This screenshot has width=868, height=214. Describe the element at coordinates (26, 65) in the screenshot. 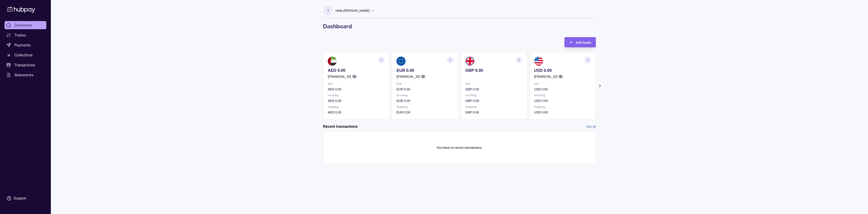

I see `a: Transactions` at that location.